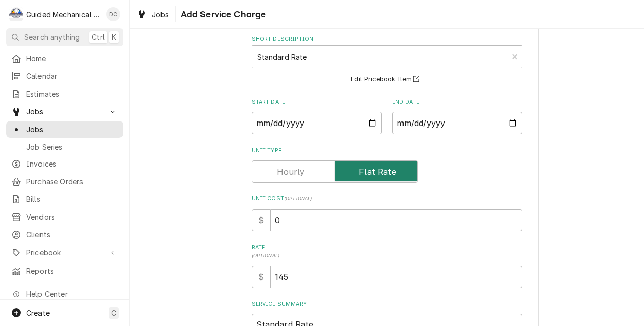 Image resolution: width=644 pixels, height=326 pixels. Describe the element at coordinates (387, 60) in the screenshot. I see `div: Short Description` at that location.